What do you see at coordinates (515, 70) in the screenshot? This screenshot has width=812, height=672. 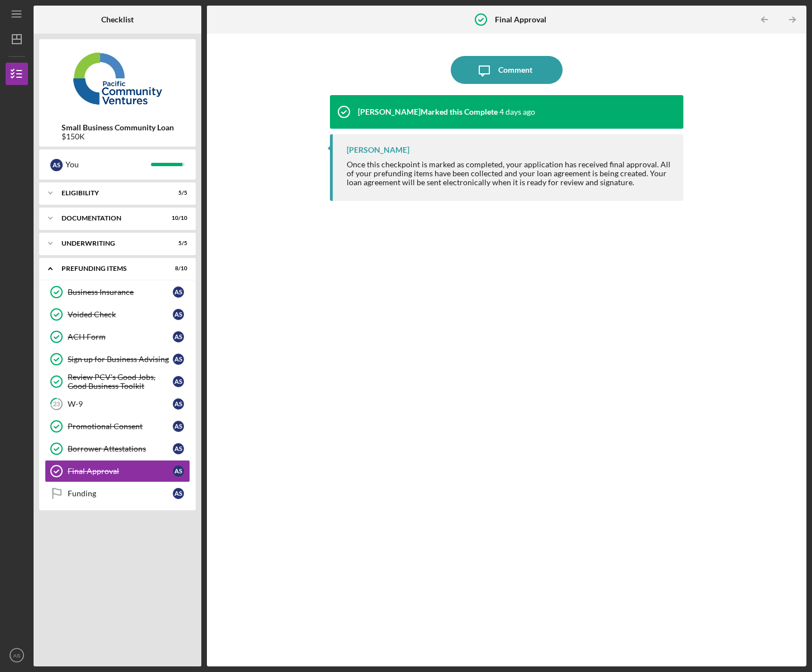 I see `div: Comment` at bounding box center [515, 70].